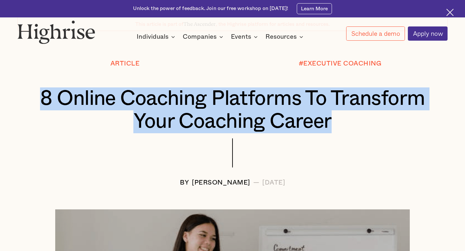 The height and width of the screenshot is (251, 465). Describe the element at coordinates (184, 183) in the screenshot. I see `div: BY` at that location.